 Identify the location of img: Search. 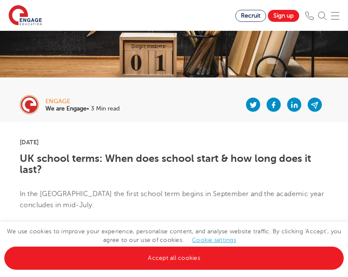
(322, 16).